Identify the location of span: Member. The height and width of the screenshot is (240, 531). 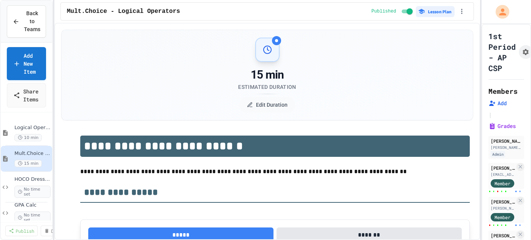
(502, 218).